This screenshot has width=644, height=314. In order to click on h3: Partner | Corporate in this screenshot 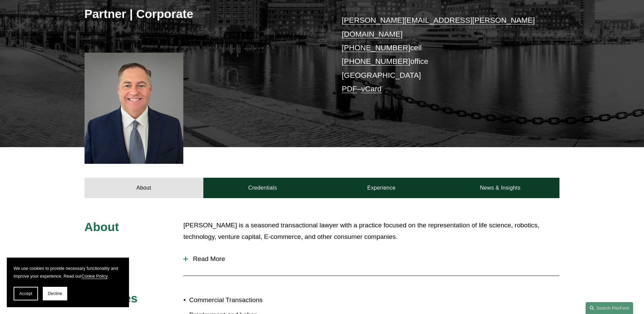, I will do `click(203, 14)`.